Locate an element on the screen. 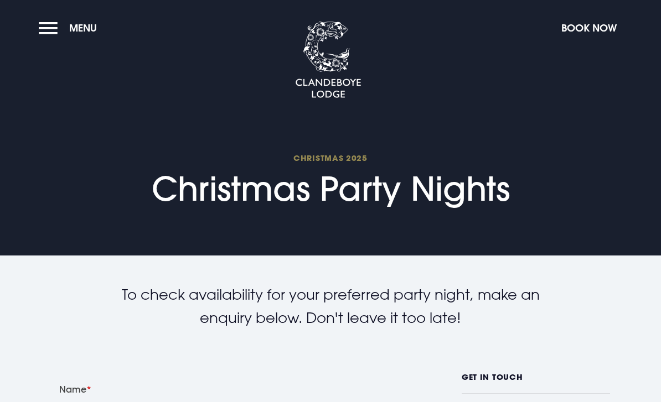  button: Book Now is located at coordinates (589, 28).